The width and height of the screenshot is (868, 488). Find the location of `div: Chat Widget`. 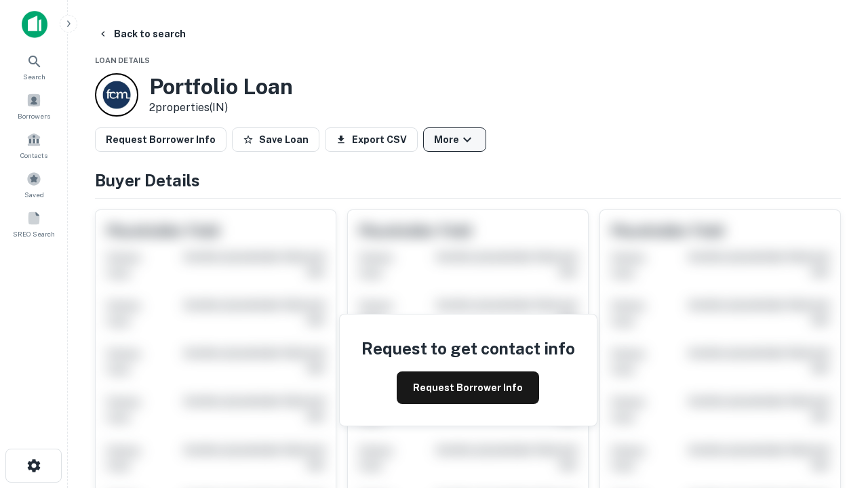

div: Chat Widget is located at coordinates (834, 369).